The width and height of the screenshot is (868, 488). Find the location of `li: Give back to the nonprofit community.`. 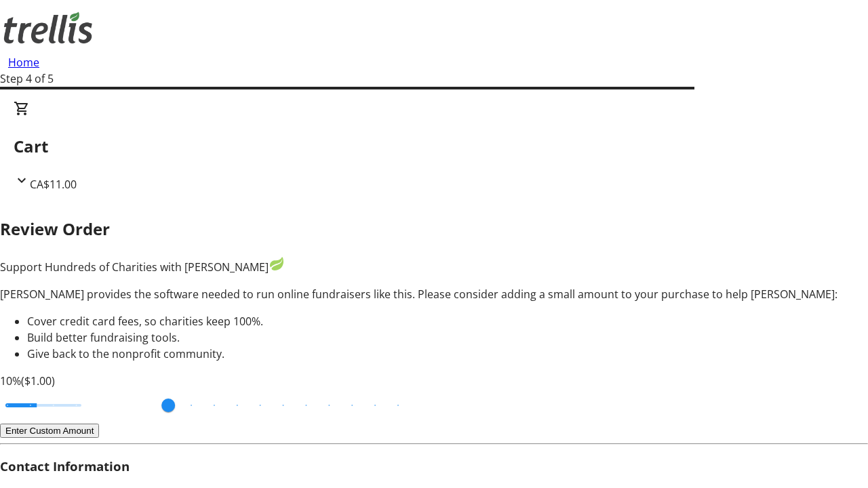

li: Give back to the nonprofit community. is located at coordinates (447, 353).